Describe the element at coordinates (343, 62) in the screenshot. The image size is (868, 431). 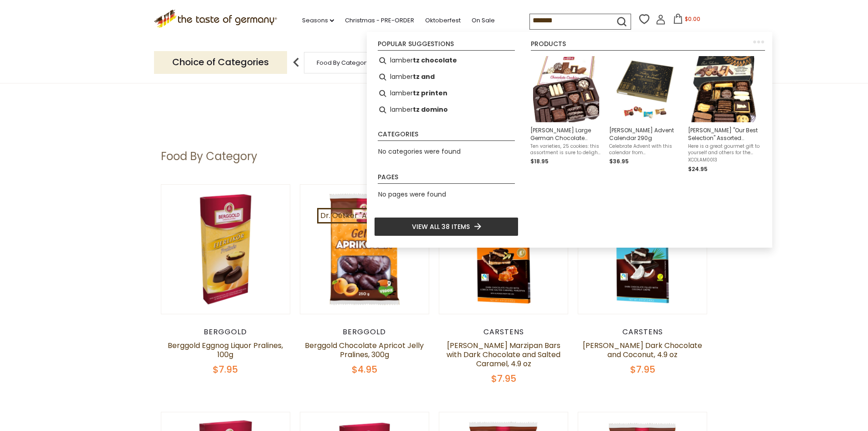
I see `a: Food By Category` at that location.